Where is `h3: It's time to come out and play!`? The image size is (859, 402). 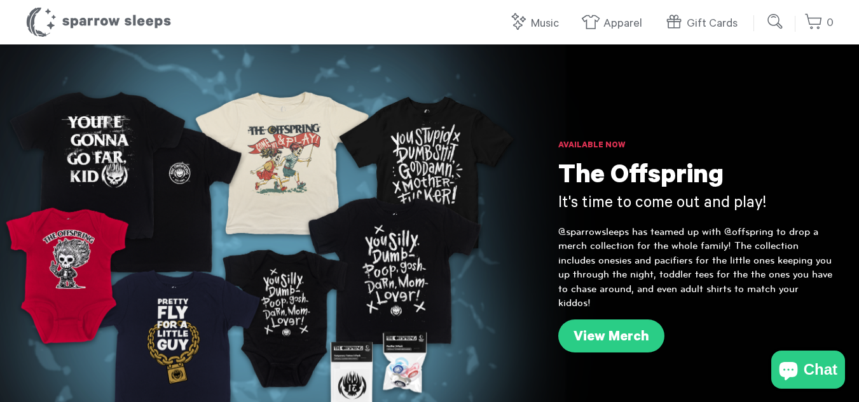 h3: It's time to come out and play! is located at coordinates (696, 205).